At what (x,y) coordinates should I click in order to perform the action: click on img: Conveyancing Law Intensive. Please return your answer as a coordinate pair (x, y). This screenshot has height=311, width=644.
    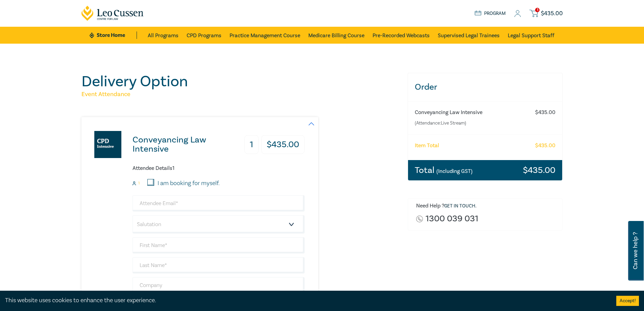
    Looking at the image, I should click on (107, 145).